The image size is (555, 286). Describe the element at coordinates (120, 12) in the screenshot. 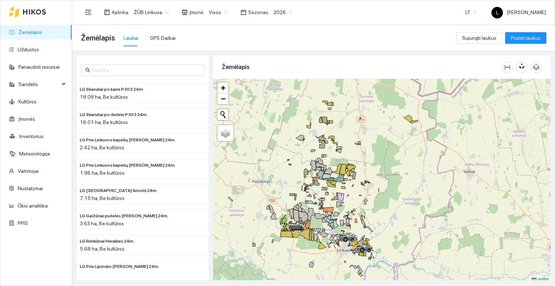

I see `span: Aplinka :` at that location.